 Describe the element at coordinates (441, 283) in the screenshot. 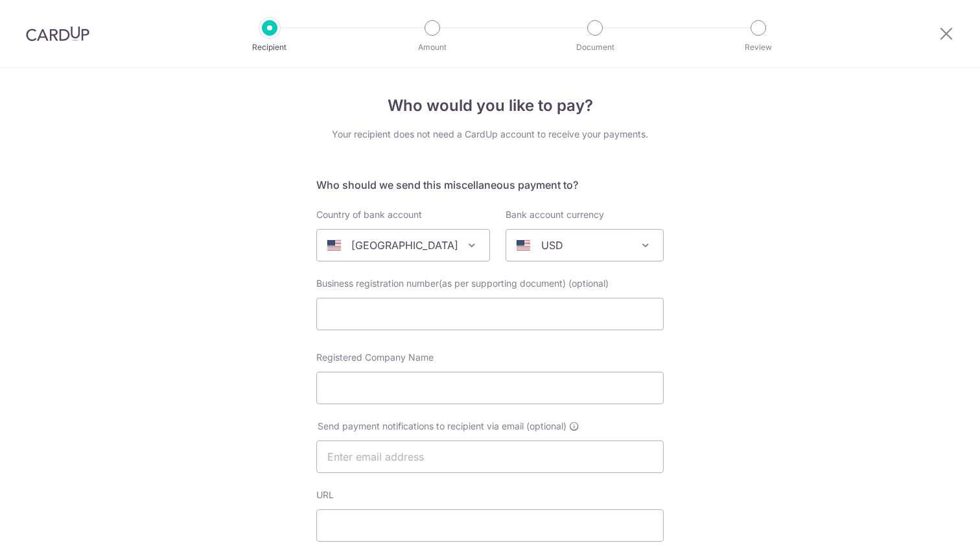

I see `span: Business registration number(as per supporting document)` at that location.